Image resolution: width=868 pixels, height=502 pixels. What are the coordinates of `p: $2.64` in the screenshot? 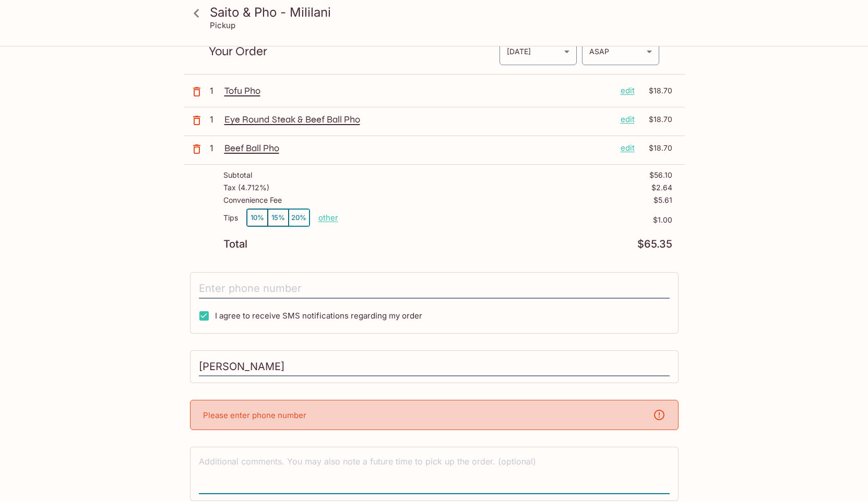 It's located at (662, 188).